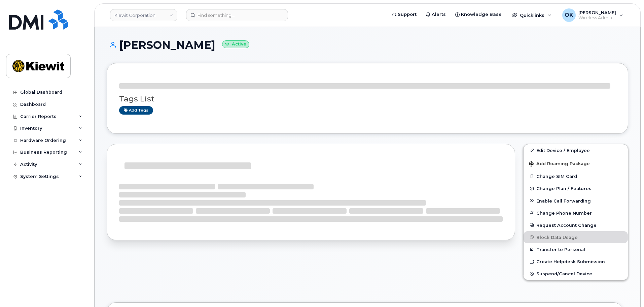 The height and width of the screenshot is (307, 644). Describe the element at coordinates (559, 164) in the screenshot. I see `span: Add Roaming Package` at that location.